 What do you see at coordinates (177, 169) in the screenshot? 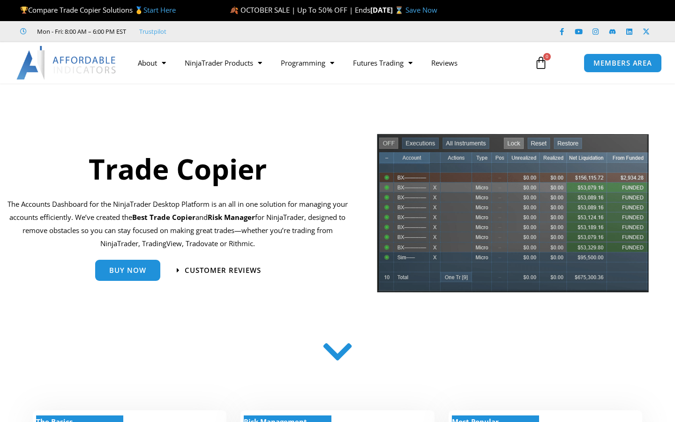
I see `h1: Trade Copier` at bounding box center [177, 169].